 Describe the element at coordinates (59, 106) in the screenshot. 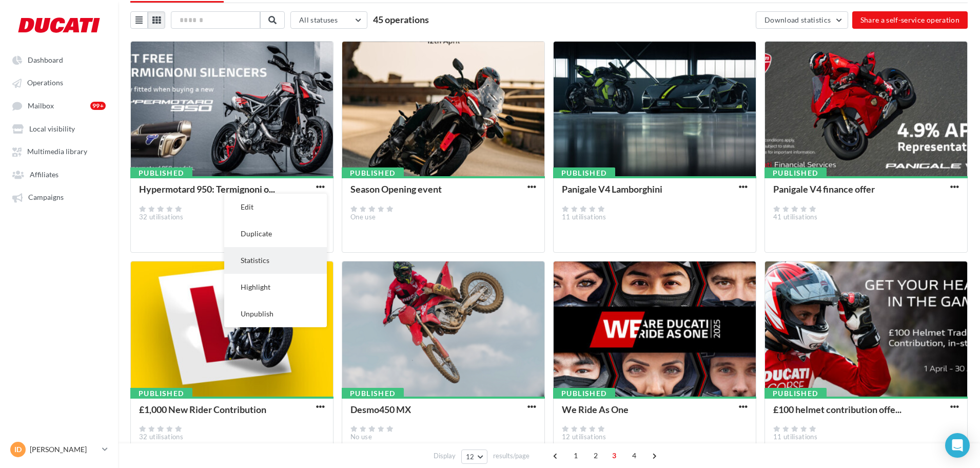

I see `a: Mailbox 99+` at that location.